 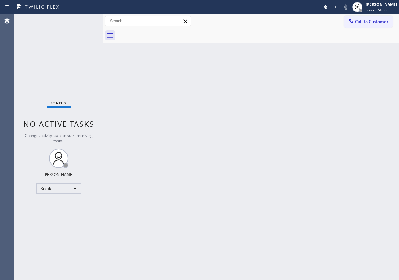 I want to click on span: Break | 58:38, so click(x=376, y=10).